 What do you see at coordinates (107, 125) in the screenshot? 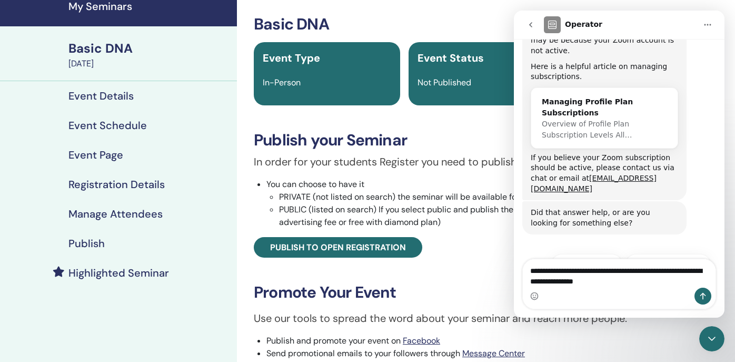
I see `h4: Event Schedule` at bounding box center [107, 125].